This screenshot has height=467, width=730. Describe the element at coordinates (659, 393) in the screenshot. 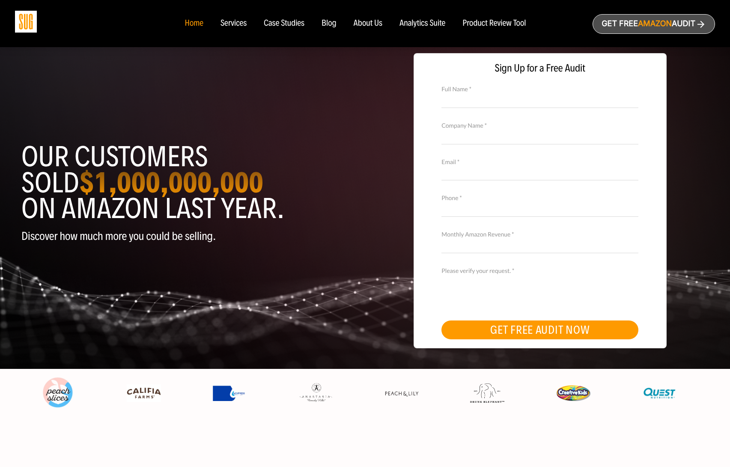

I see `img: Quest Nutriton` at that location.